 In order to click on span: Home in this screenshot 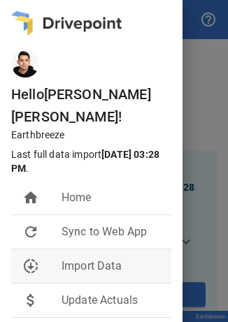, I will do `click(110, 198)`.